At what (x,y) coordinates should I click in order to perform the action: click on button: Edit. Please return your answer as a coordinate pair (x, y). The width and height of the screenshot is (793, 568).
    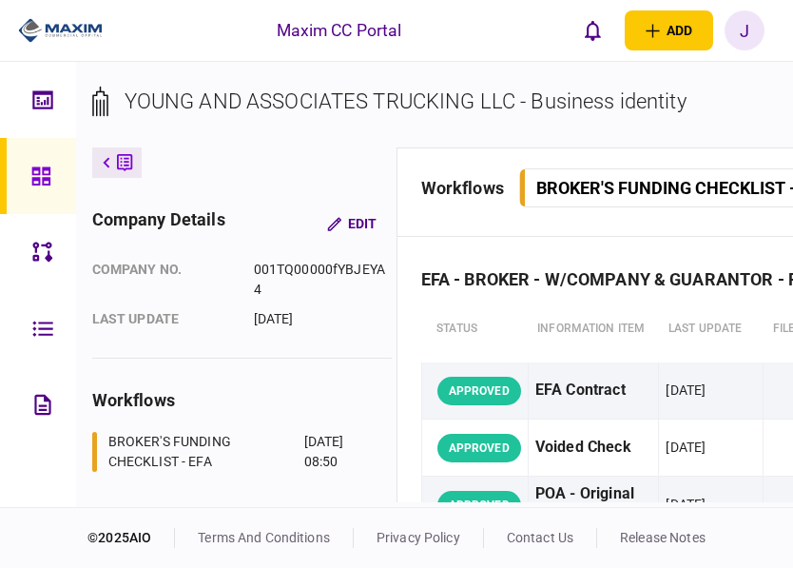
    Looking at the image, I should click on (352, 223).